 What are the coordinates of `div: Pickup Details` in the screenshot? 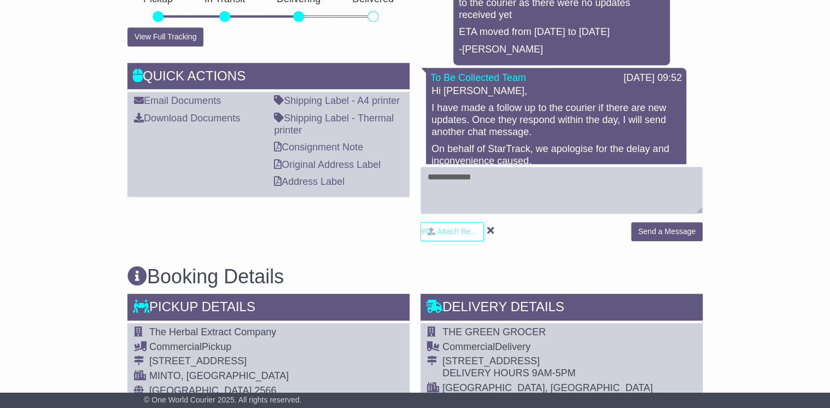 It's located at (269, 309).